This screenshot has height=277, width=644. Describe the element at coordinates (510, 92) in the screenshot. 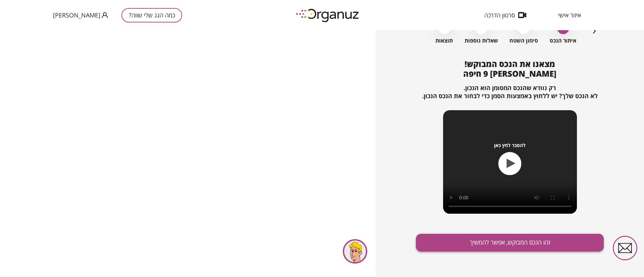

I see `span: רק נוודא שהנכס המסומן הוא הנכון. לא הנכס שלך? יש ללחוץ באמצעות הסמן כדי לבחור את הנכס הנכון.` at that location.